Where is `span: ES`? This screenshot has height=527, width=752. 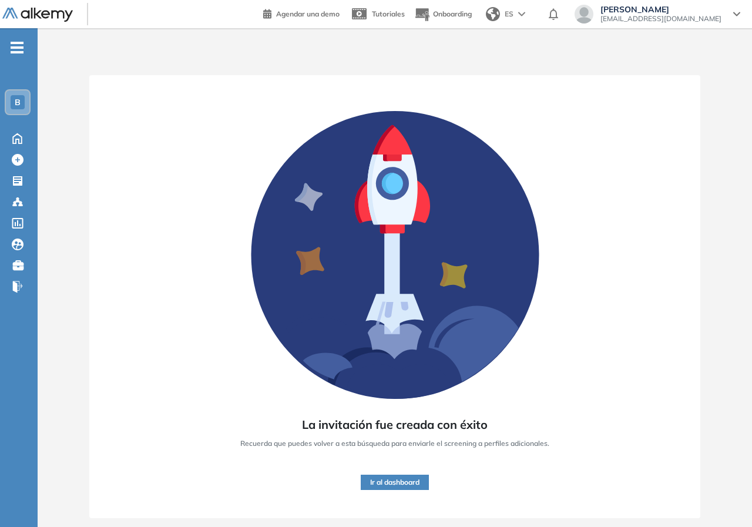 span: ES is located at coordinates (509, 14).